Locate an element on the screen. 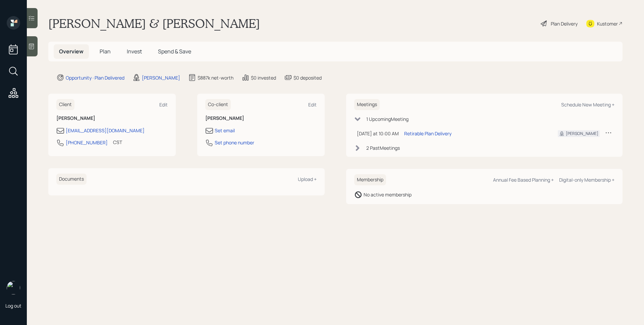 This screenshot has width=644, height=325. div: Log out is located at coordinates (13, 305).